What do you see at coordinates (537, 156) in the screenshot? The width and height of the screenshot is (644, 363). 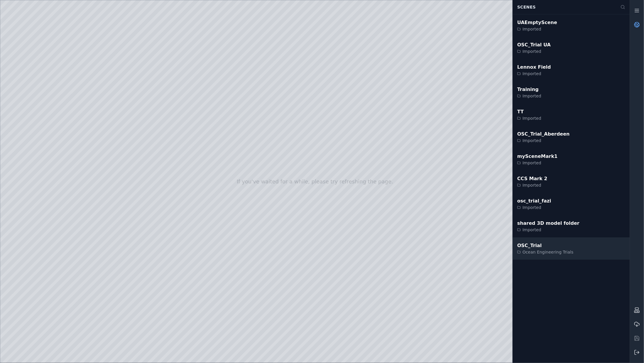 I see `div: mySceneMark1` at bounding box center [537, 156].